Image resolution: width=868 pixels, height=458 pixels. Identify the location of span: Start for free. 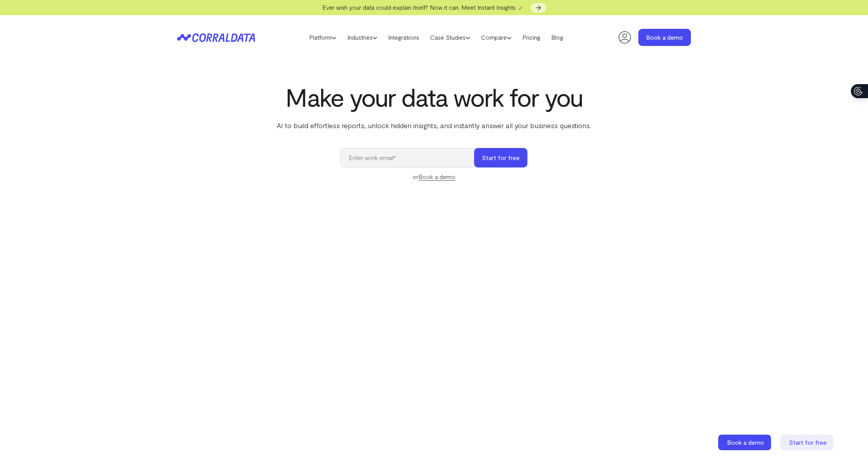
(808, 442).